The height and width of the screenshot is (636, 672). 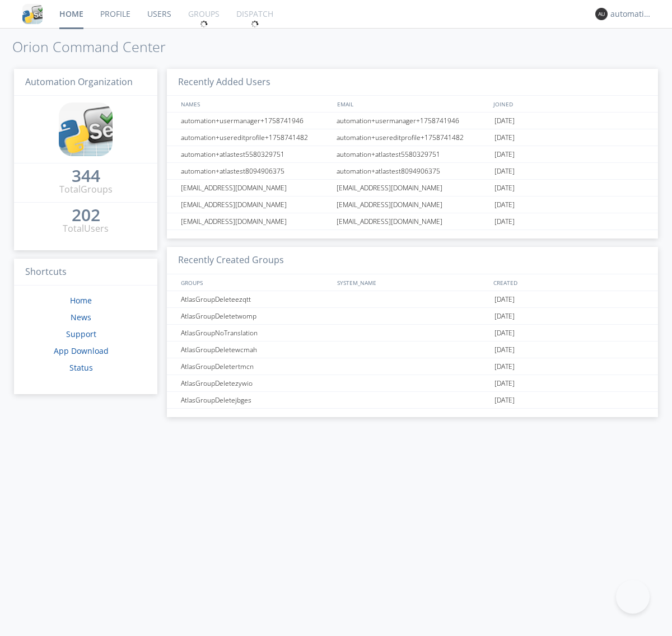 What do you see at coordinates (81, 334) in the screenshot?
I see `a: Support` at bounding box center [81, 334].